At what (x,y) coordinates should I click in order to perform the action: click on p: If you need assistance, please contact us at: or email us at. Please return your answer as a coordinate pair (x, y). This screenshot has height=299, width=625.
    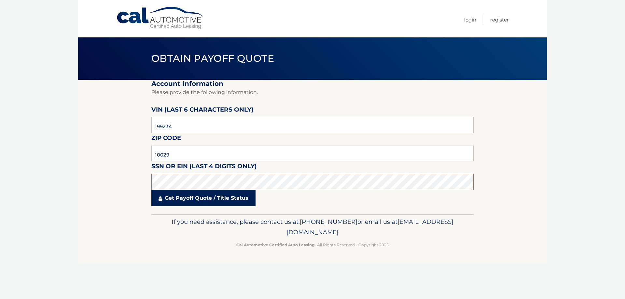
    Looking at the image, I should click on (313, 227).